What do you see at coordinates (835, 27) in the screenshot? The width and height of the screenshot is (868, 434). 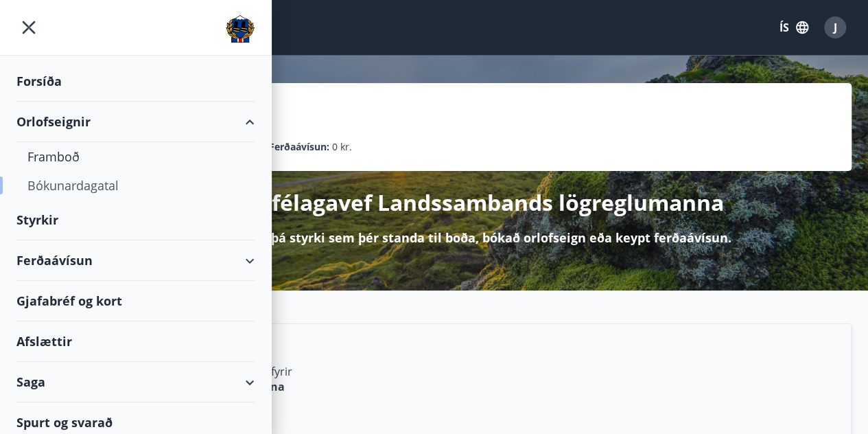 I see `button: J` at bounding box center [835, 27].